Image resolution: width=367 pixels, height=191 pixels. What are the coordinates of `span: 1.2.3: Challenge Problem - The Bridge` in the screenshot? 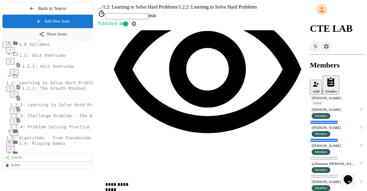 It's located at (58, 116).